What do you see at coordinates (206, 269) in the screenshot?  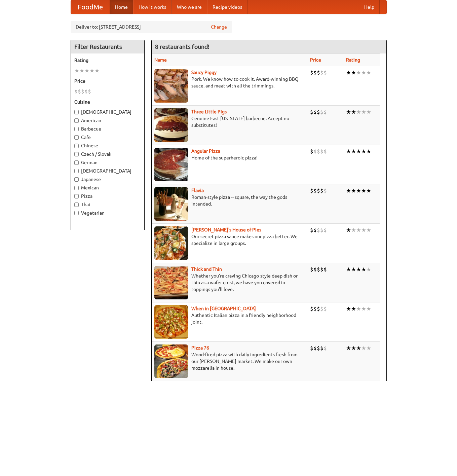 I see `b: Thick and Thin` at bounding box center [206, 269].